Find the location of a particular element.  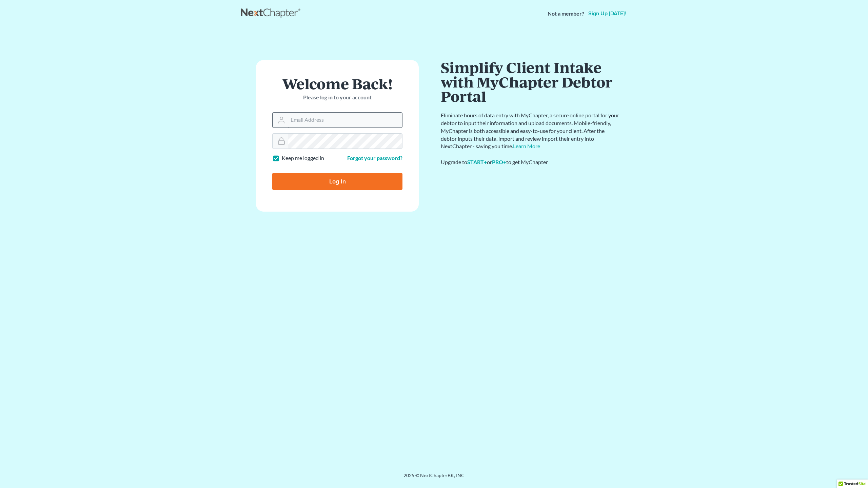

div: Upgrade to or to get MyChapter is located at coordinates (531, 162).